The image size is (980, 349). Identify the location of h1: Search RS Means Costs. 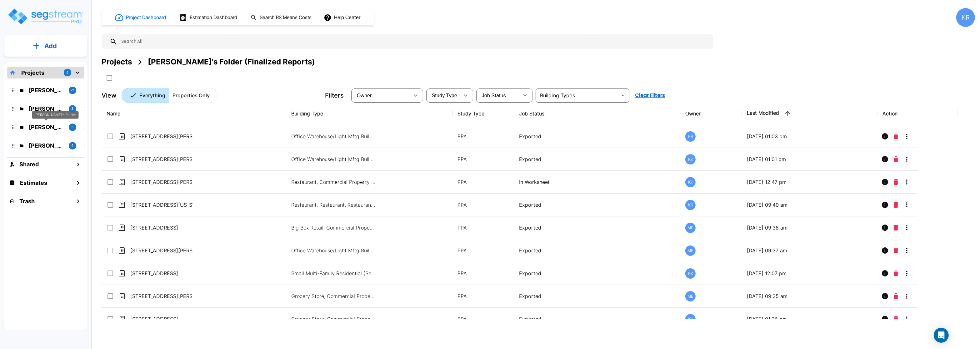
(285, 17).